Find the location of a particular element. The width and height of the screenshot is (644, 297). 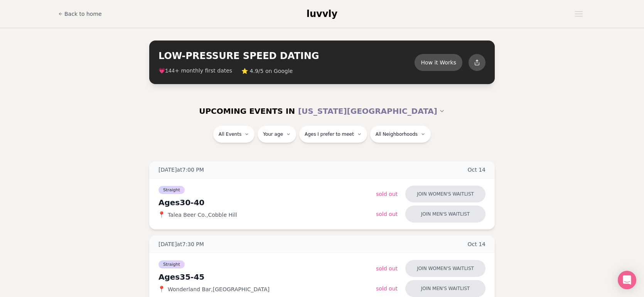

button: All Neighborhoods is located at coordinates (400, 134).